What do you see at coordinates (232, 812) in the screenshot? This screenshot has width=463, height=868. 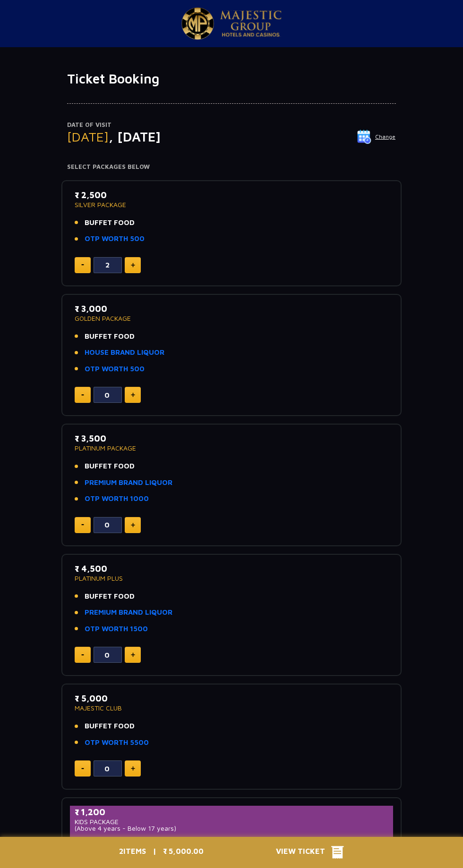 I see `p: ₹ 1,200` at bounding box center [232, 812].